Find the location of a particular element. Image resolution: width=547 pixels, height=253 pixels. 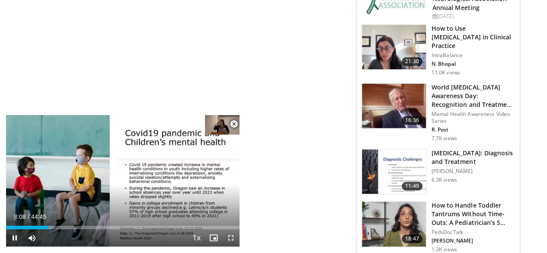

span: 16:36 is located at coordinates (412, 120).